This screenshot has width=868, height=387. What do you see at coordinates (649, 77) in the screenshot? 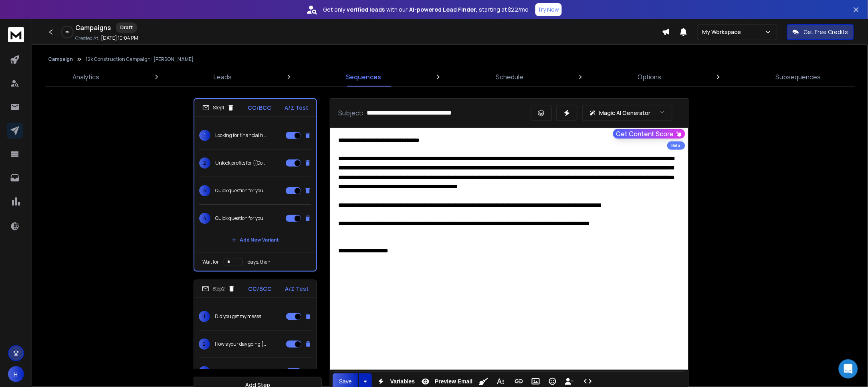
I see `a: Options` at bounding box center [649, 77].